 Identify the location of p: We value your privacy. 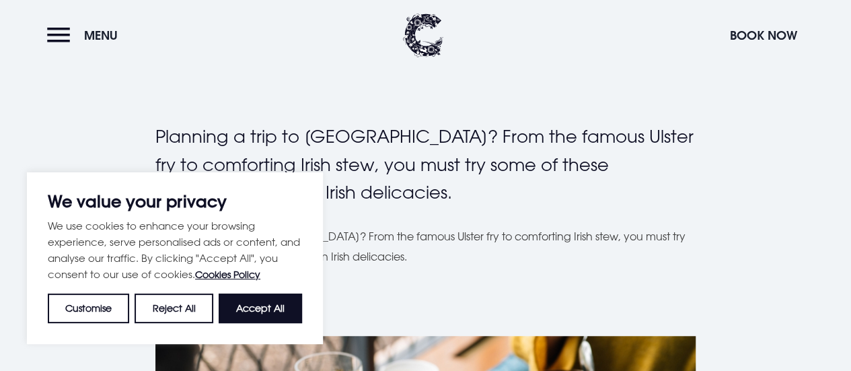
(175, 201).